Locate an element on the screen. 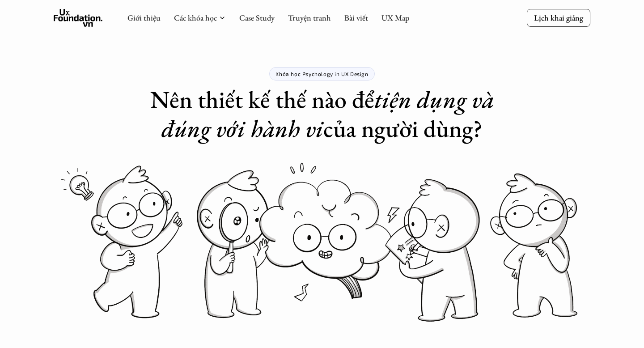 Image resolution: width=644 pixels, height=348 pixels. p: Lịch khai giảng is located at coordinates (559, 18).